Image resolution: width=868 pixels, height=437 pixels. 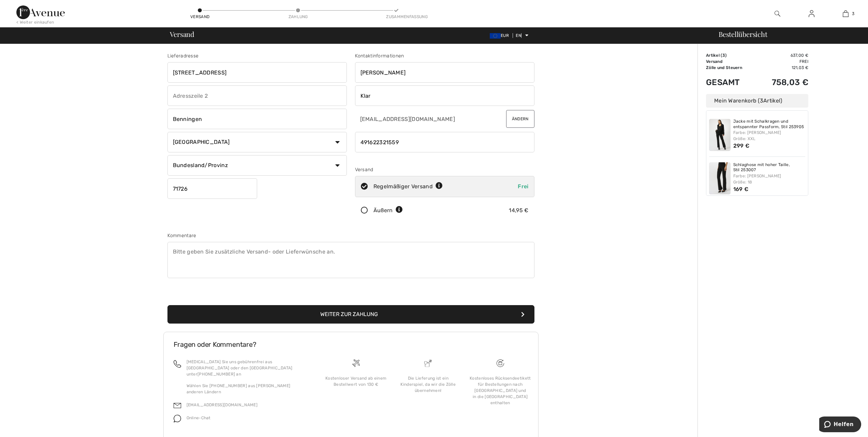 What do you see at coordinates (769, 124) in the screenshot?
I see `font: Jacke mit Schalkragen und entspannter Passform, Stil 253905` at bounding box center [769, 124].